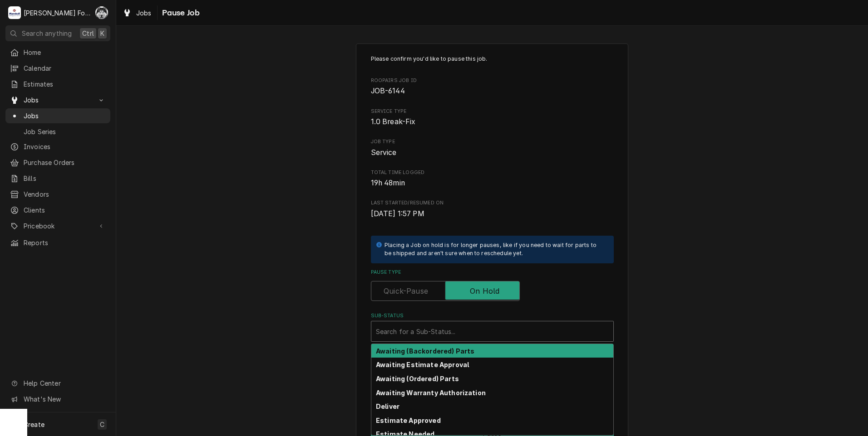 Image resolution: width=868 pixels, height=436 pixels. I want to click on a: Bills, so click(57, 178).